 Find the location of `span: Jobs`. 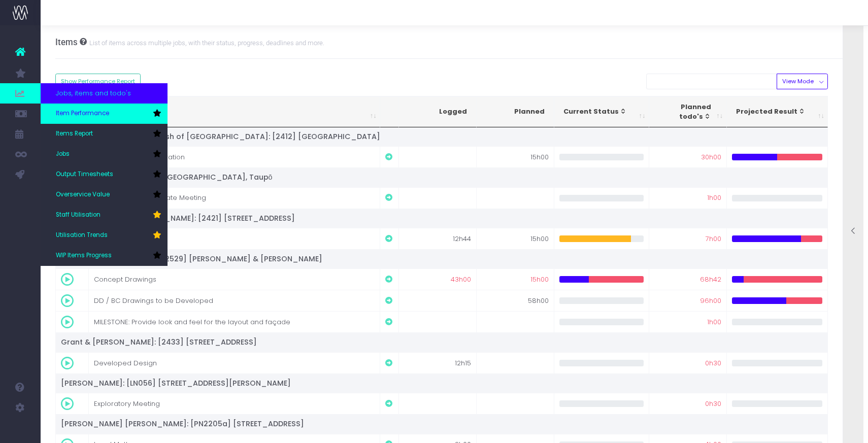

span: Jobs is located at coordinates (63, 154).